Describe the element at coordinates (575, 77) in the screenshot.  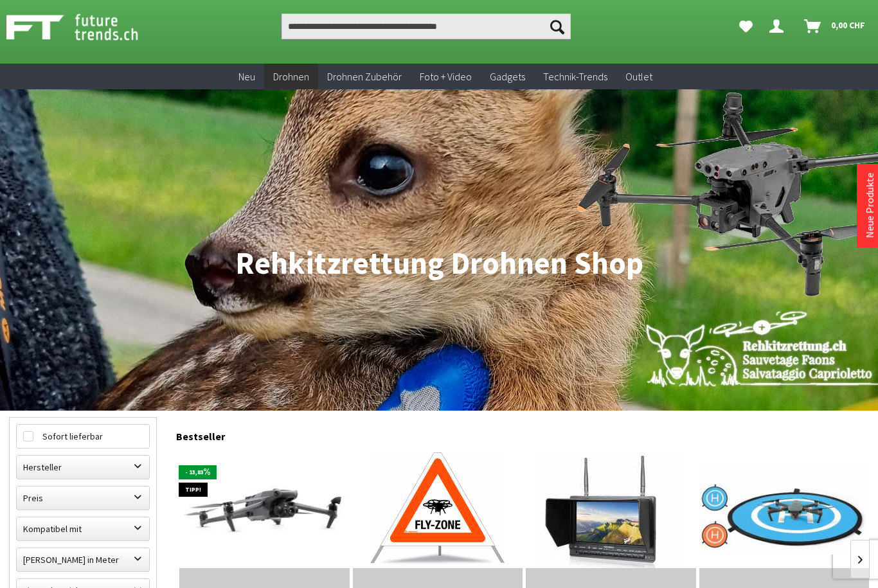
I see `a: Technik-Trends` at that location.